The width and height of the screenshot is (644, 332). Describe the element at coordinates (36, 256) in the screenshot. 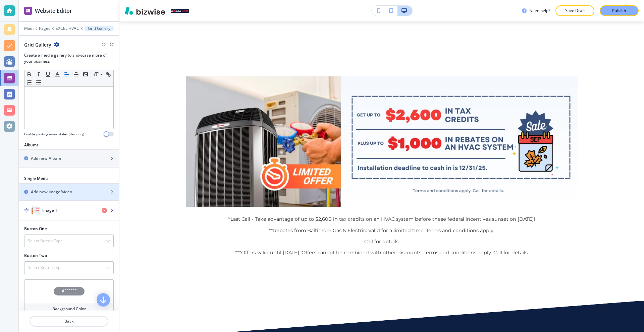

I see `h2: Button Two` at that location.